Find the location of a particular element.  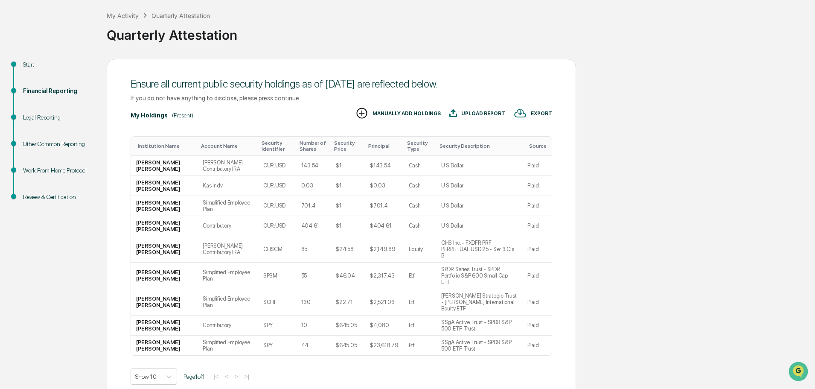

td: $2,317.43 is located at coordinates (384, 276).